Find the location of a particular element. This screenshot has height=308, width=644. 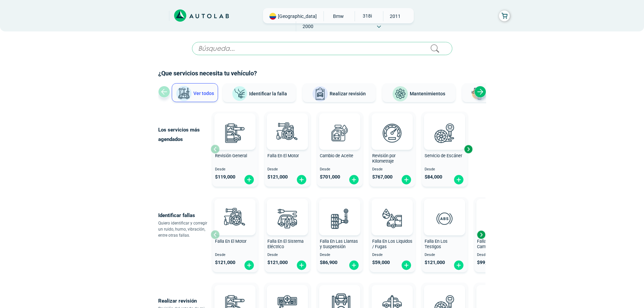

p: Identificar fallas is located at coordinates (184, 215).